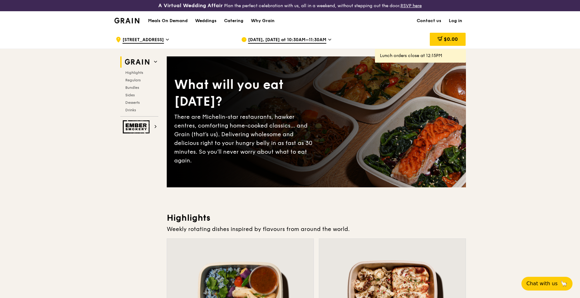 The height and width of the screenshot is (298, 580). What do you see at coordinates (131, 110) in the screenshot?
I see `span: Drinks` at bounding box center [131, 110].